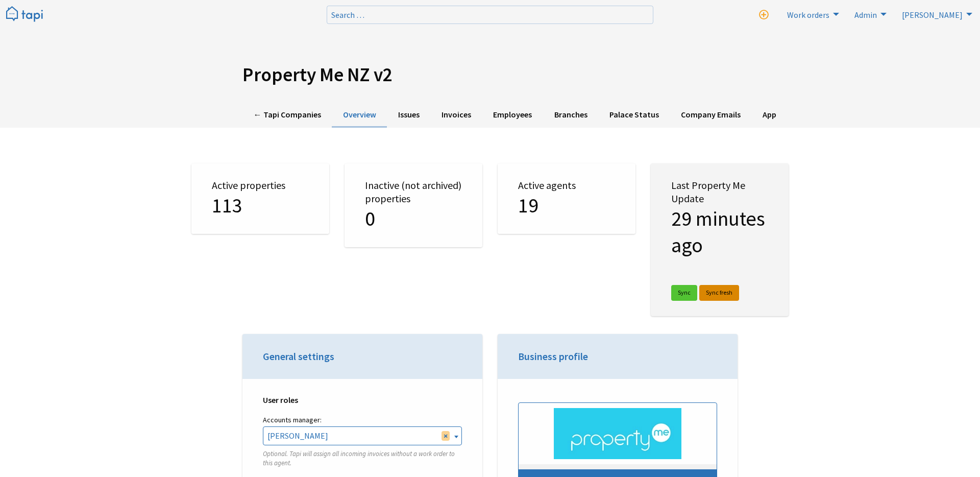  Describe the element at coordinates (362, 356) in the screenshot. I see `h3: General settings` at that location.